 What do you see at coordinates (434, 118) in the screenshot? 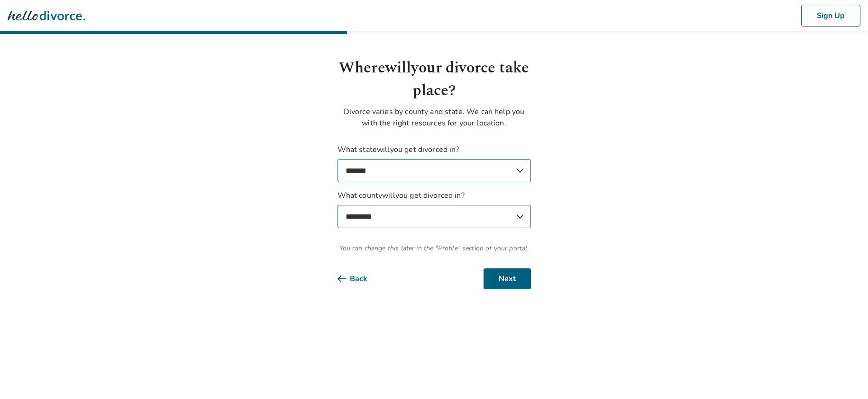
I see `p: Divorce varies by county and state. We can help you with the right resources for your location.` at bounding box center [434, 118].